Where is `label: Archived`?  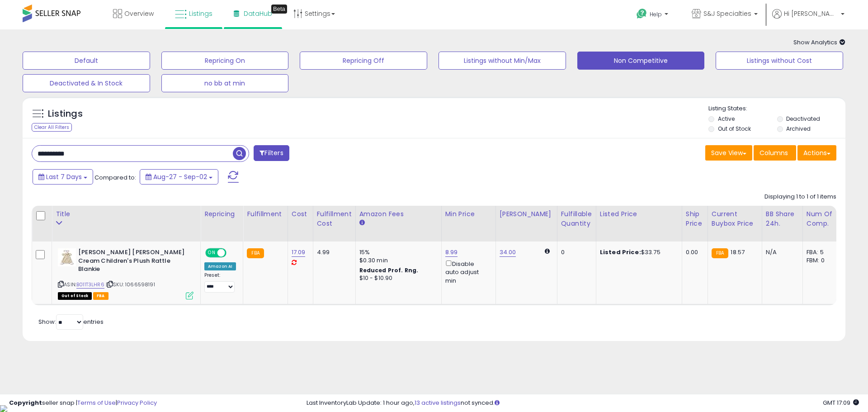
label: Archived is located at coordinates (799, 129).